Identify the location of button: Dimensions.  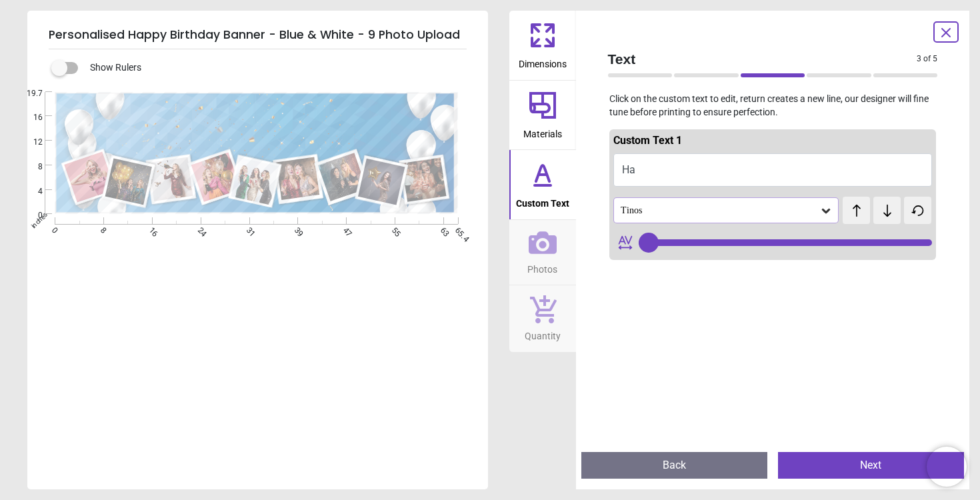
(543, 45).